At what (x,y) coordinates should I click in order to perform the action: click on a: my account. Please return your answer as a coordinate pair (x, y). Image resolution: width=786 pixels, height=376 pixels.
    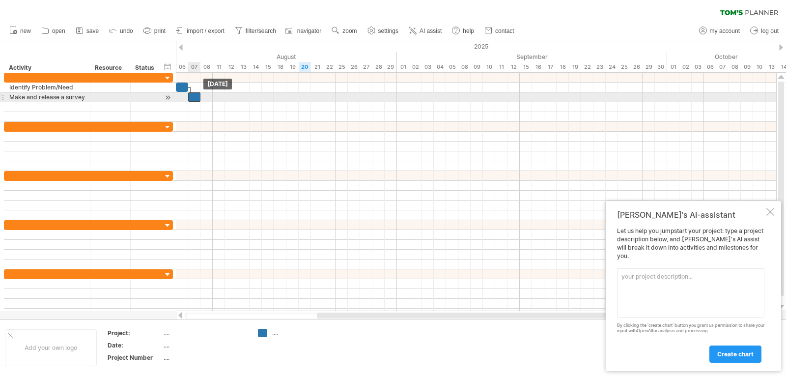
    Looking at the image, I should click on (720, 31).